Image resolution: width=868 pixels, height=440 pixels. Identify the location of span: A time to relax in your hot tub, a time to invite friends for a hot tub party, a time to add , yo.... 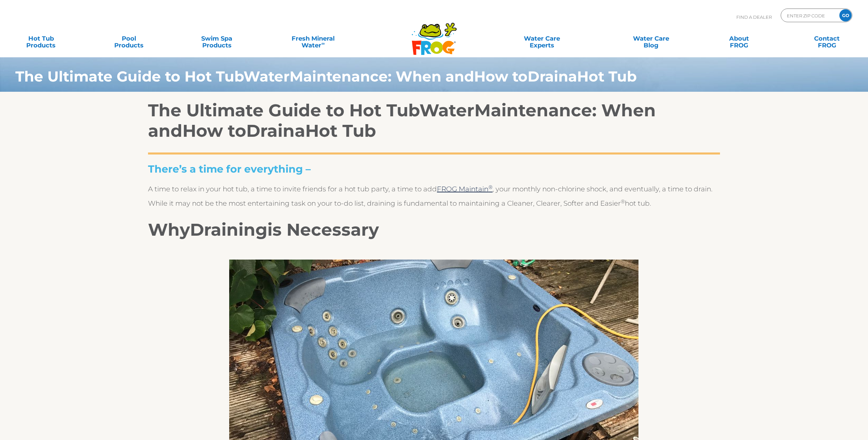
(430, 189).